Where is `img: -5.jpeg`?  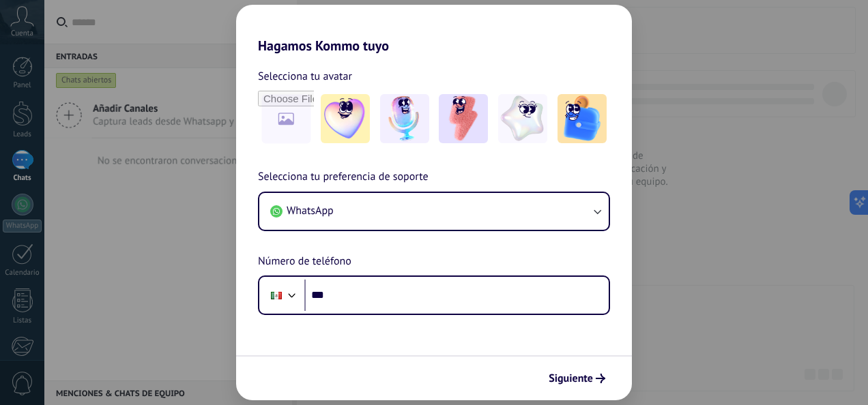 img: -5.jpeg is located at coordinates (582, 119).